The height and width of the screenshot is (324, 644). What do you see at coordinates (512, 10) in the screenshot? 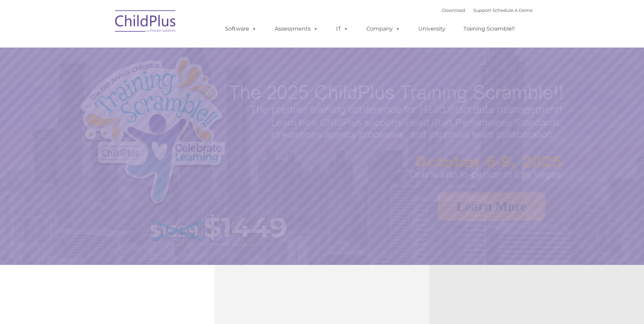
I see `a: Schedule A Demo` at bounding box center [512, 10].